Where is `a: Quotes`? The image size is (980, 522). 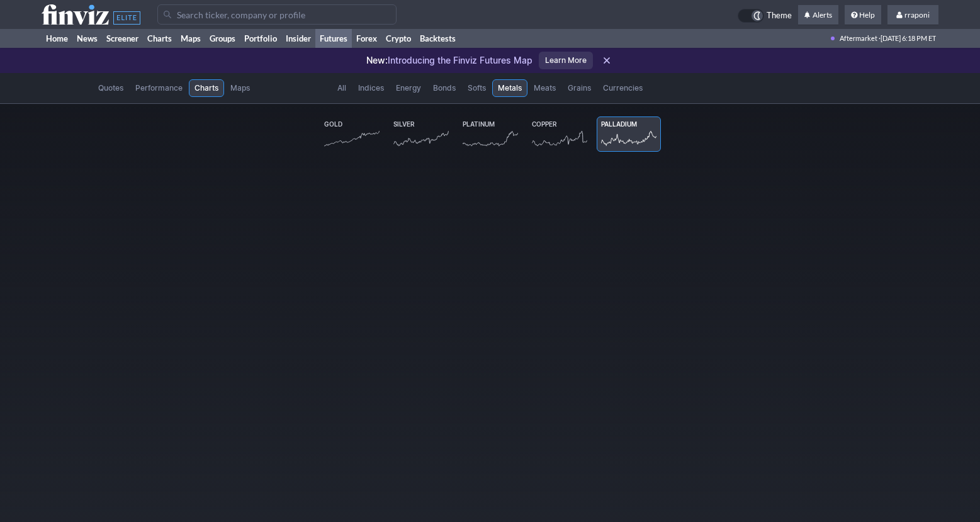
a: Quotes is located at coordinates (111, 88).